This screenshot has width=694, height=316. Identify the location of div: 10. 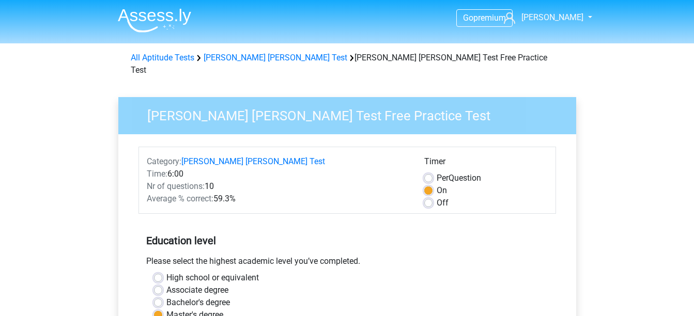
(277, 187).